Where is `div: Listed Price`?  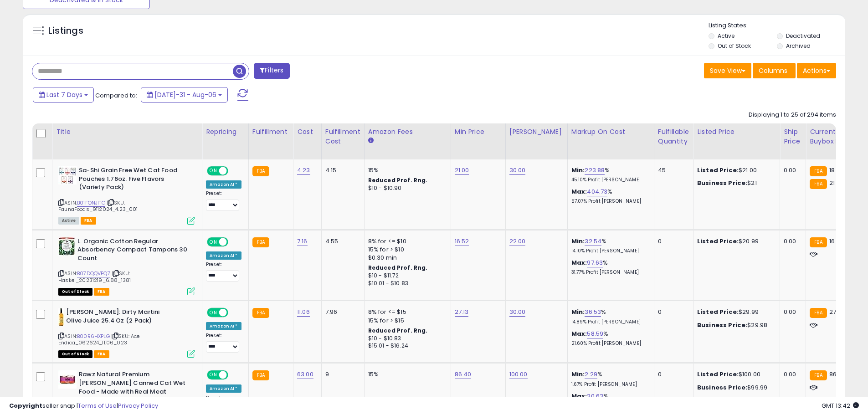
div: Listed Price is located at coordinates (737, 132).